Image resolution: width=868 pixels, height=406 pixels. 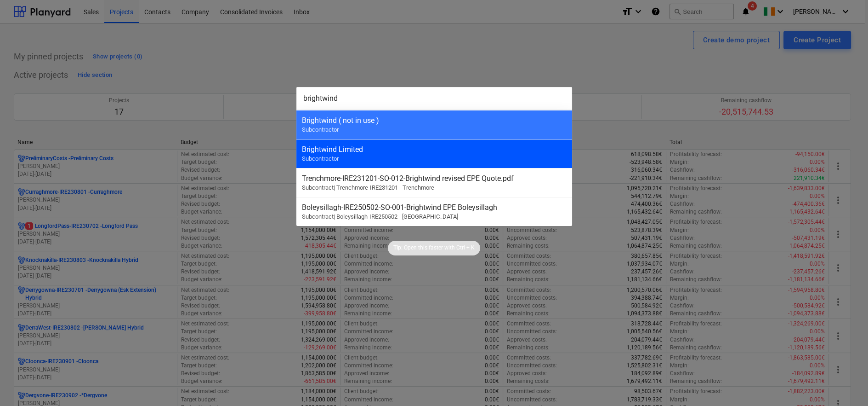 I want to click on div: Trenchmore-IRE231201-SO-012-Brightwind revised EPE Quote.pdfSubcontract| Trenchmore-IRE231201 - T..., so click(x=434, y=182).